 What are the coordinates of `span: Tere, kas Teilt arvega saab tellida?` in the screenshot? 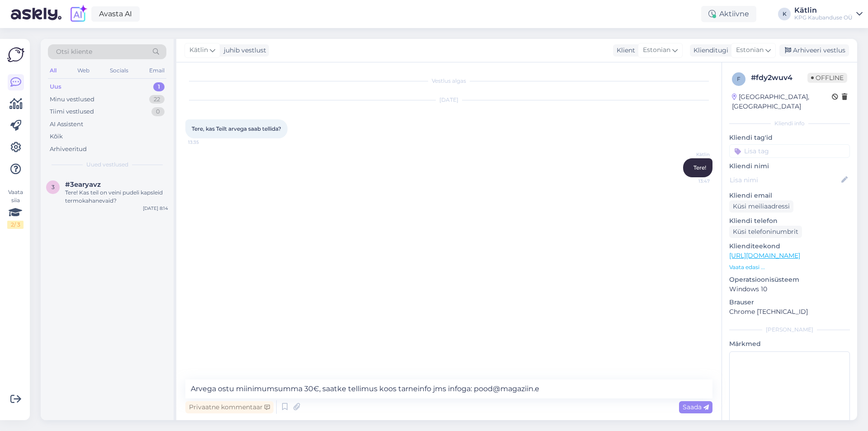 It's located at (236, 128).